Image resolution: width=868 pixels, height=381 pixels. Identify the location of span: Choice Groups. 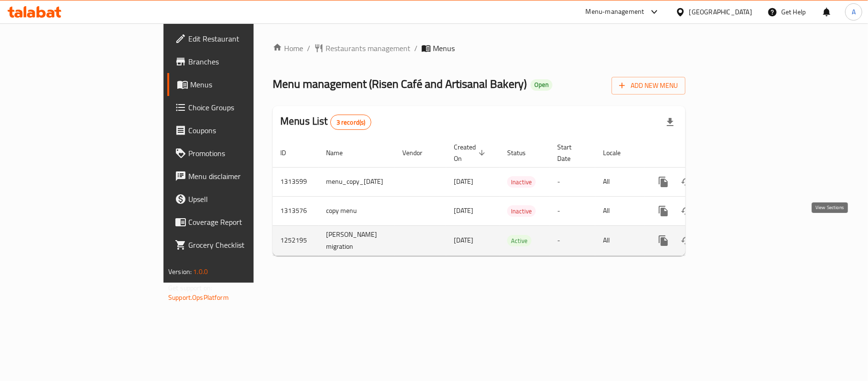
(245, 107).